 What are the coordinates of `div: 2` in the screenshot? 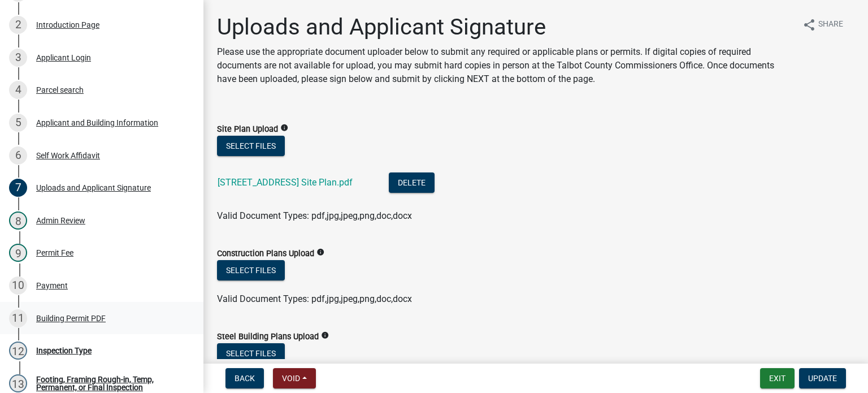 It's located at (18, 25).